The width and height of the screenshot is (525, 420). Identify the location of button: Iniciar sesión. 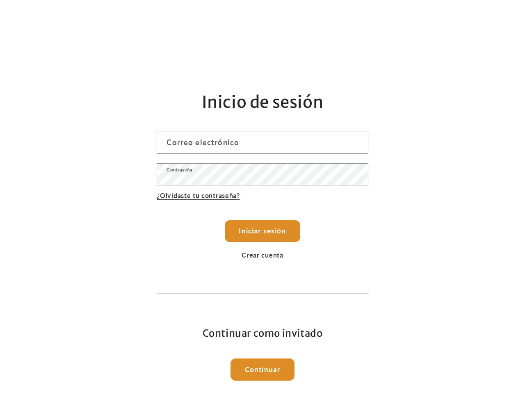
(263, 231).